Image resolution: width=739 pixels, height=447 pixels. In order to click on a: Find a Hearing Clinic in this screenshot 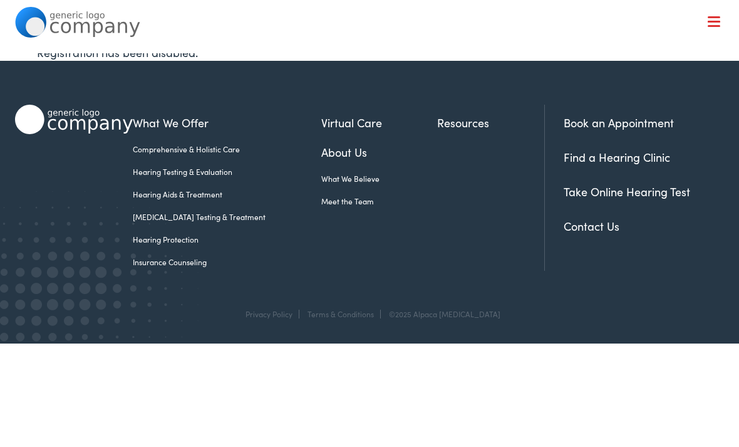, I will do `click(617, 157)`.